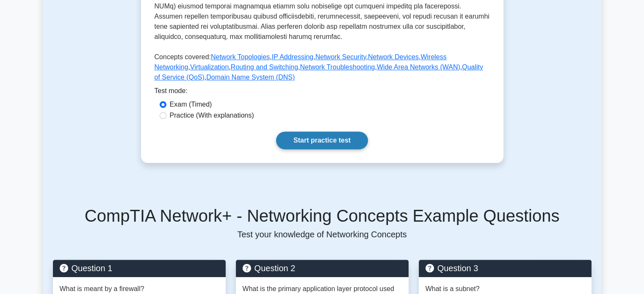  I want to click on a: Network Devices, so click(393, 57).